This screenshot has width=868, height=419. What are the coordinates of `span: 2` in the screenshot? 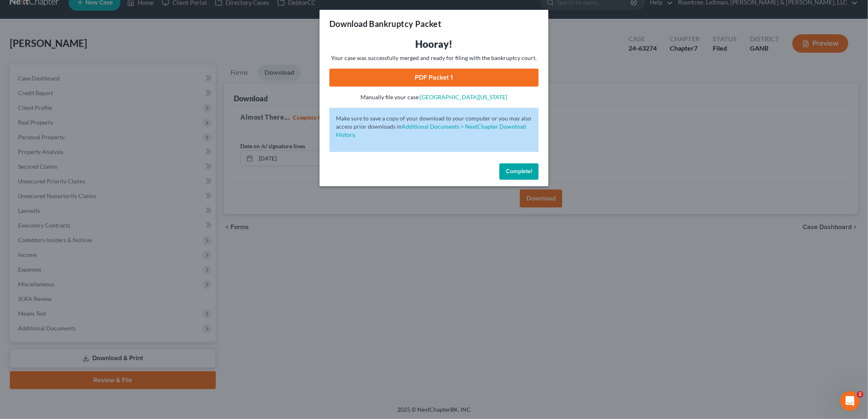 It's located at (860, 394).